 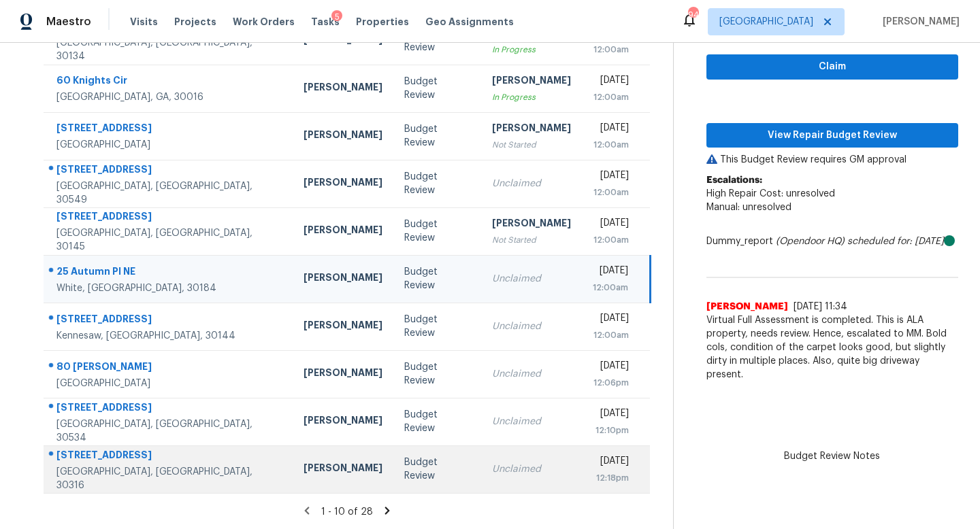 I want to click on span: 1 - 10 of 28, so click(x=347, y=512).